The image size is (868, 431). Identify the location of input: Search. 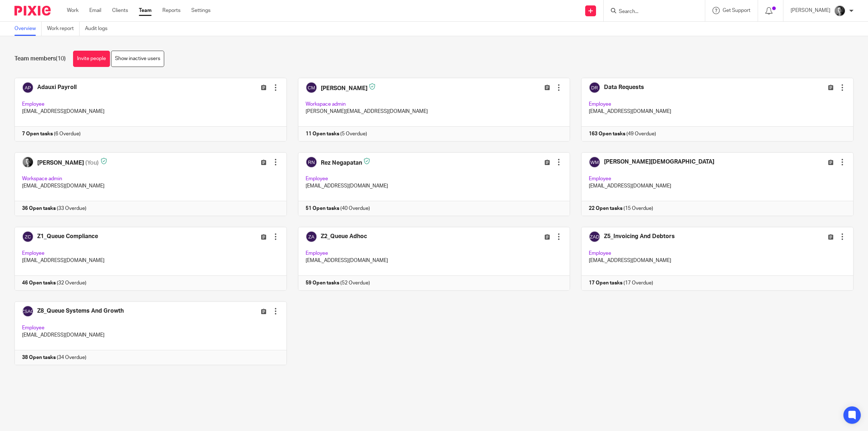
(651, 12).